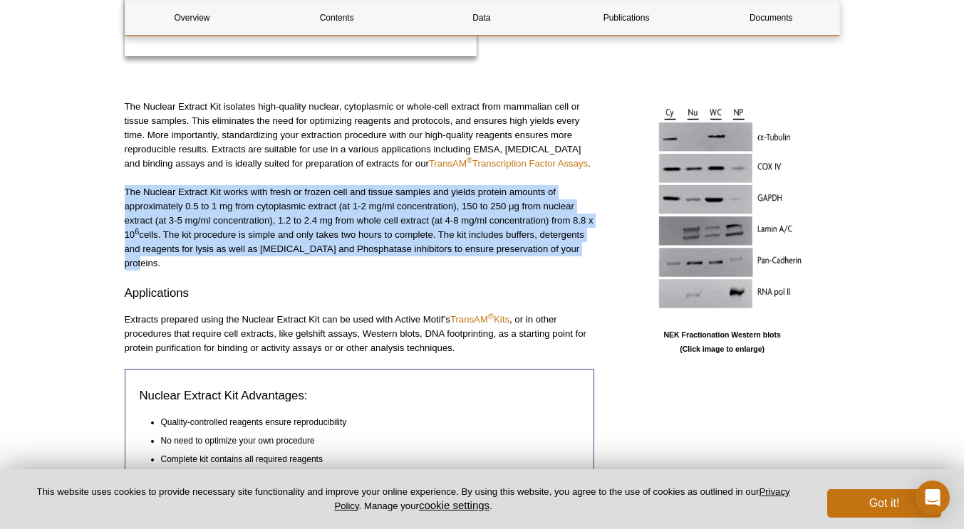 This screenshot has height=529, width=964. I want to click on div: Open Intercom Messenger, so click(932, 498).